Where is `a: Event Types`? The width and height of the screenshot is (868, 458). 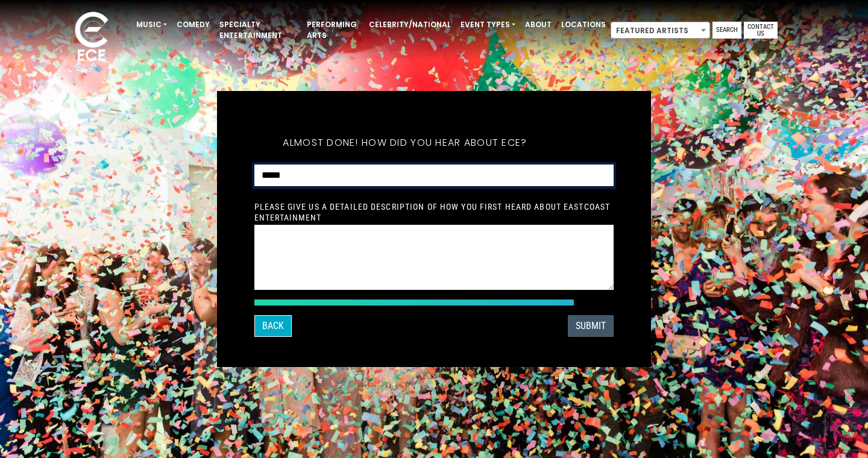 a: Event Types is located at coordinates (488, 25).